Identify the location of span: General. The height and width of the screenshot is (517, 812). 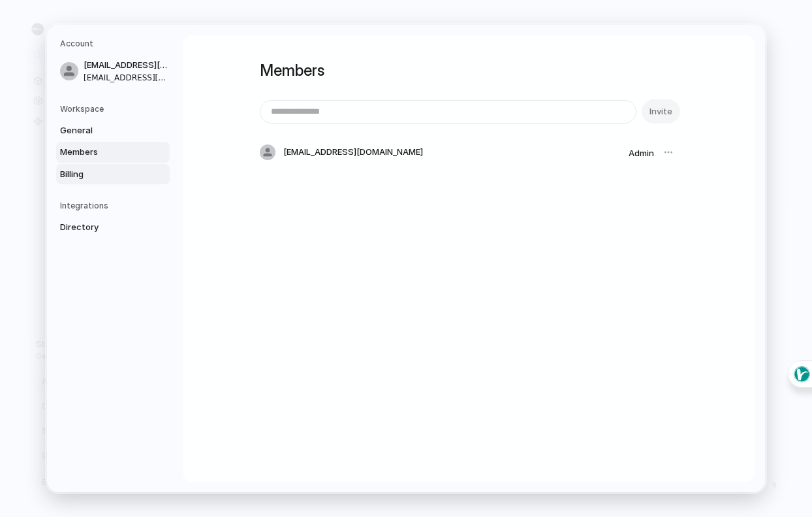
(102, 130).